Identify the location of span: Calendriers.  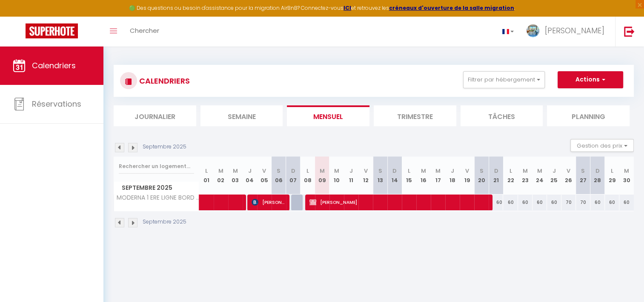
(54, 65).